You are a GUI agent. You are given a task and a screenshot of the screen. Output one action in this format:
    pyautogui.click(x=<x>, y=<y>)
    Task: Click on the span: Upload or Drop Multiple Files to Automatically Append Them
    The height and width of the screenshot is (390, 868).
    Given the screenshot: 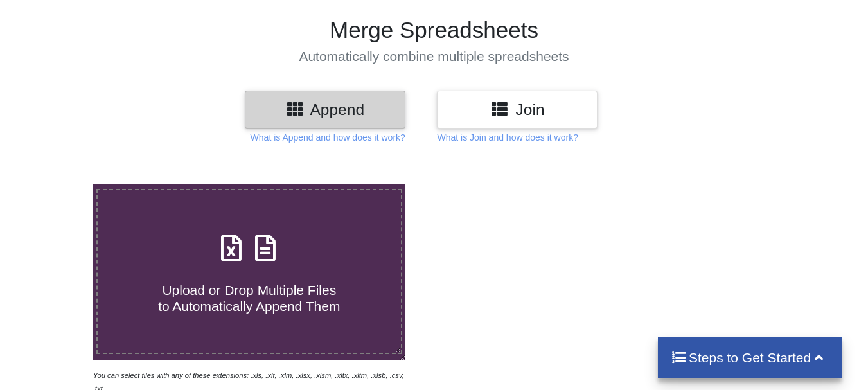 What is the action you would take?
    pyautogui.click(x=249, y=298)
    